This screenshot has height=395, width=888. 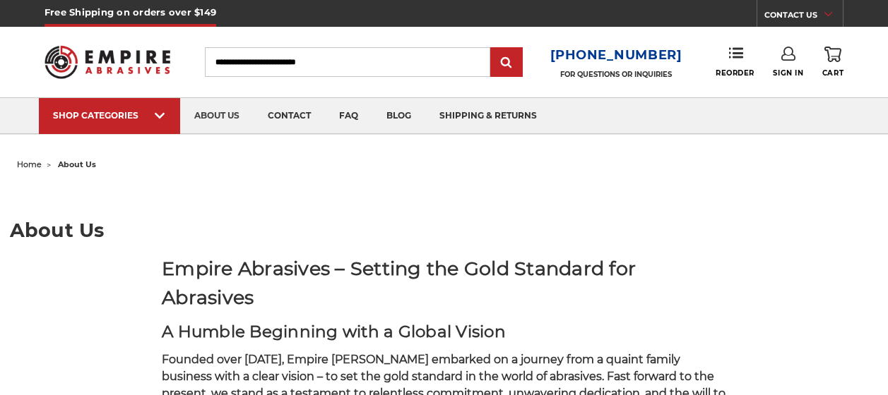 What do you see at coordinates (398, 283) in the screenshot?
I see `strong: Empire Abrasives – Setting the Gold Standard for Abrasives` at bounding box center [398, 283].